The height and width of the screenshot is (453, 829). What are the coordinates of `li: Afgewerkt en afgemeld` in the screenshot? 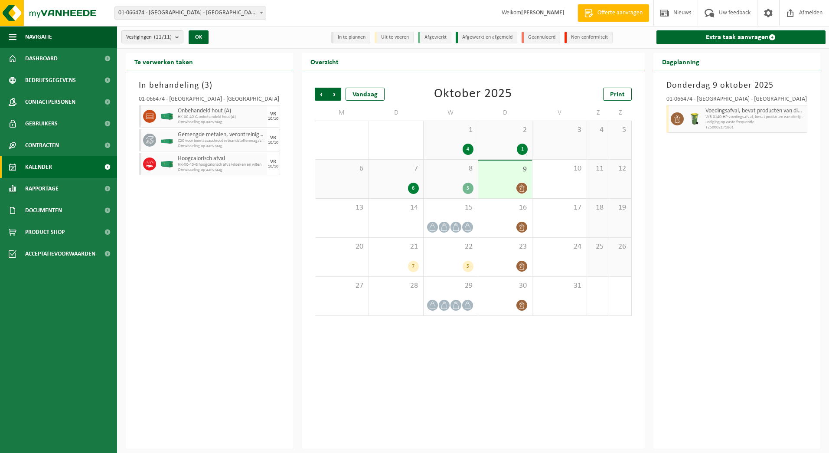 It's located at (486, 37).